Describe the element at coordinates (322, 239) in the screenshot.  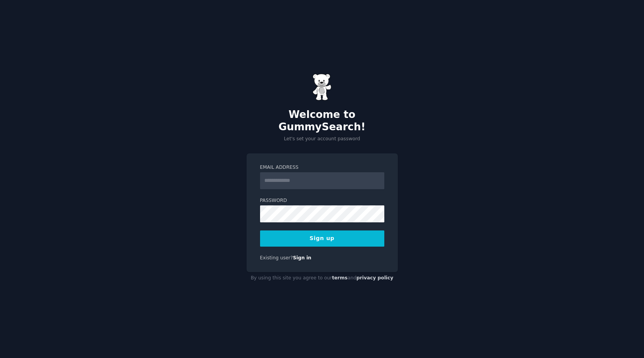
I see `button: Sign up` at that location.